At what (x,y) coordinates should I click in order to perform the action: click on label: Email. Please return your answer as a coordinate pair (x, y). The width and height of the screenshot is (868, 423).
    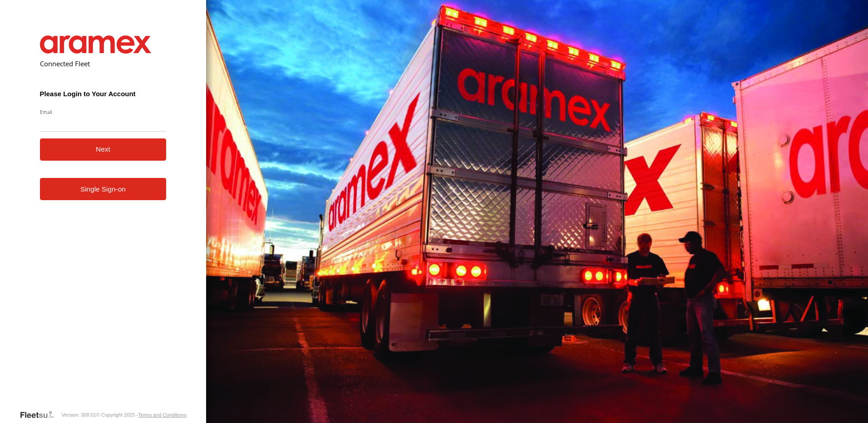
    Looking at the image, I should click on (103, 112).